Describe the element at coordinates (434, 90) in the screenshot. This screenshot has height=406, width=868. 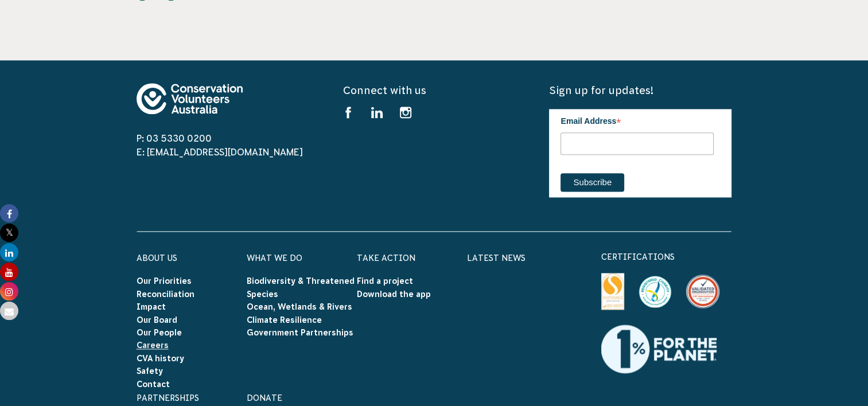
I see `h5: Connect with us` at that location.